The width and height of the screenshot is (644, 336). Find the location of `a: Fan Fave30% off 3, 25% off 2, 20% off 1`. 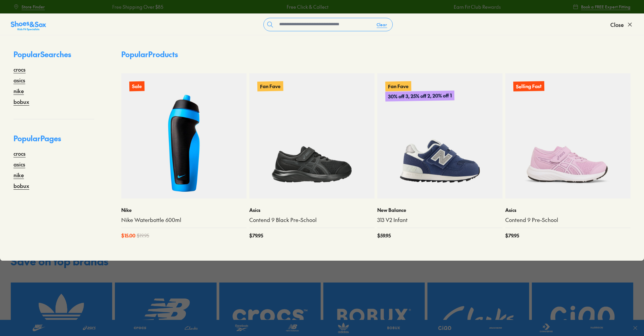

a: Fan Fave30% off 3, 25% off 2, 20% off 1 is located at coordinates (440, 136).